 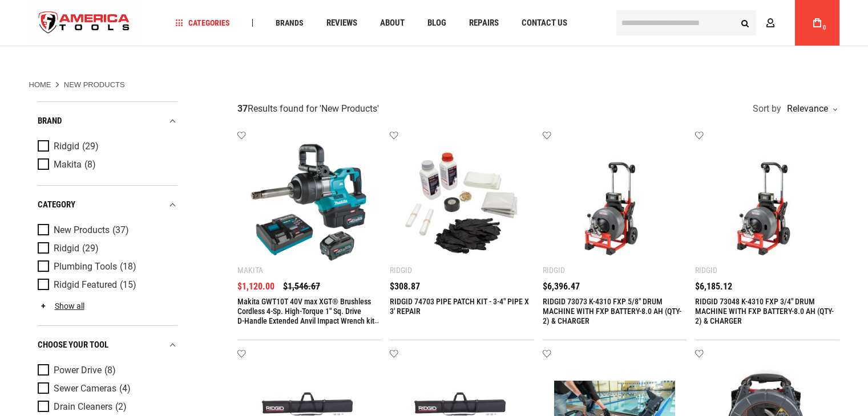 I want to click on div: Choose Your Tool, so click(x=107, y=345).